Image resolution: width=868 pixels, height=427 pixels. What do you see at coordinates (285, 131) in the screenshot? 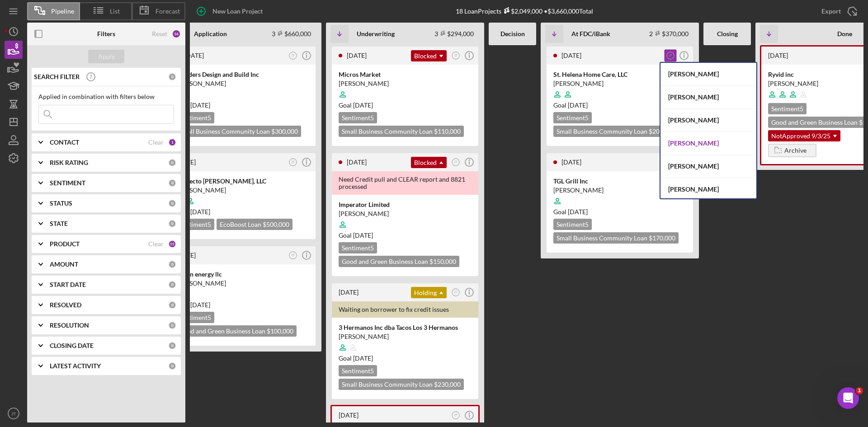
I see `span: $300,000` at bounding box center [285, 131].